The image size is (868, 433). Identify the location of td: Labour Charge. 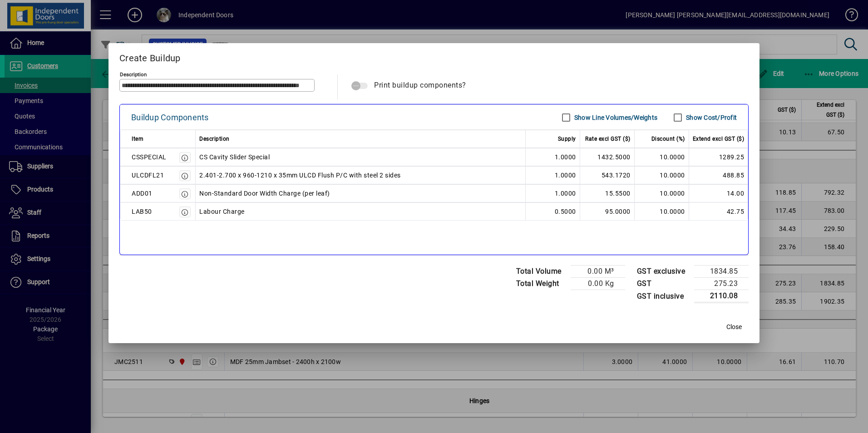
(361, 212).